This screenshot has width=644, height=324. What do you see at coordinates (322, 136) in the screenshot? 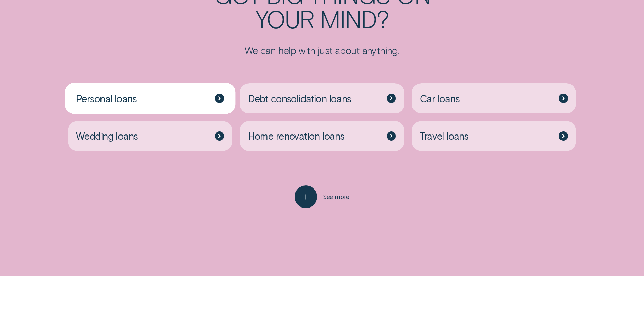
I see `a: Home renovation loans` at bounding box center [322, 136].